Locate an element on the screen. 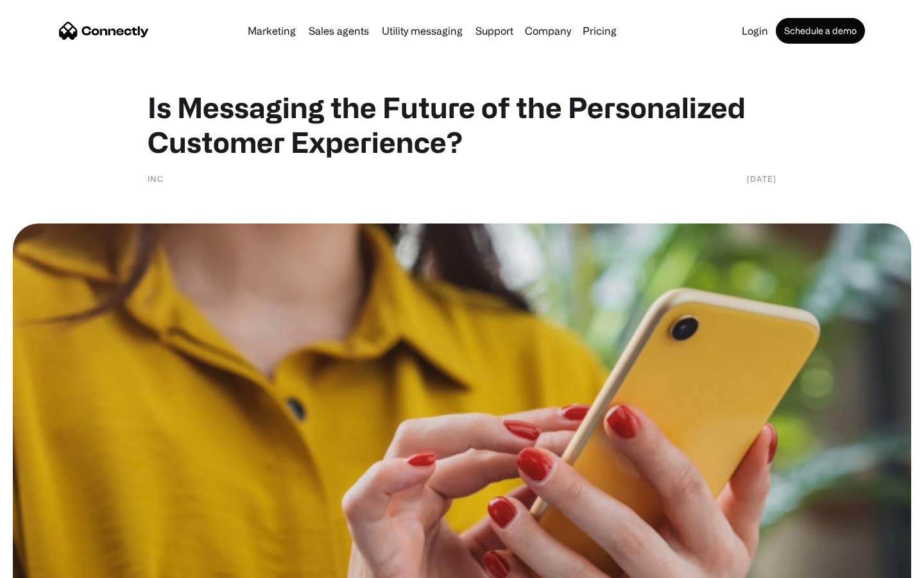 Image resolution: width=924 pixels, height=578 pixels. aside: Language selected: English is located at coordinates (45, 564).